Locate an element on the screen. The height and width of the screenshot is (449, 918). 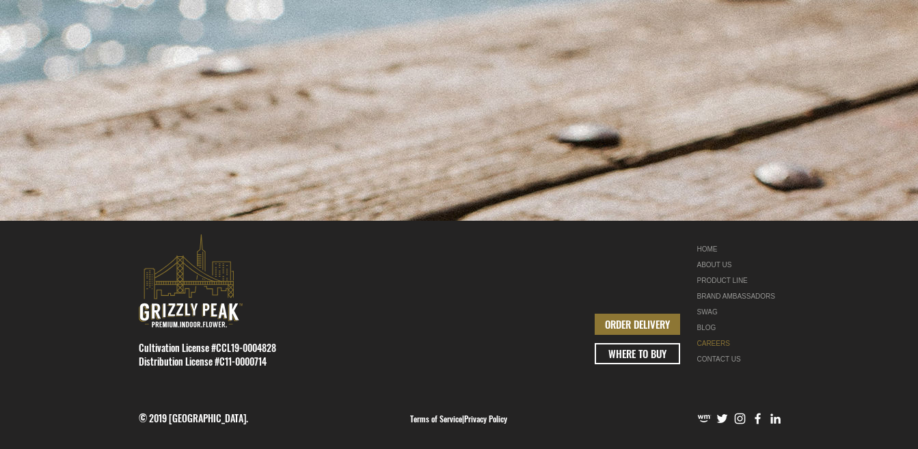
a: Privacy Policy is located at coordinates (486, 418).